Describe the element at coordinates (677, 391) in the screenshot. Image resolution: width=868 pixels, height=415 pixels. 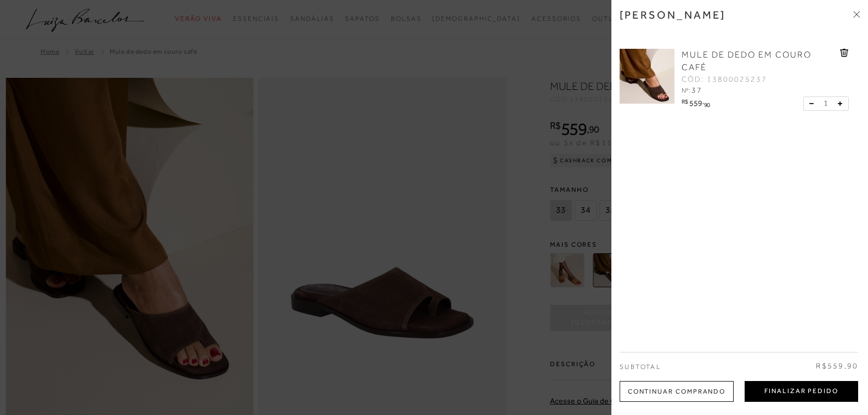
I see `div: Continuar Comprando` at that location.